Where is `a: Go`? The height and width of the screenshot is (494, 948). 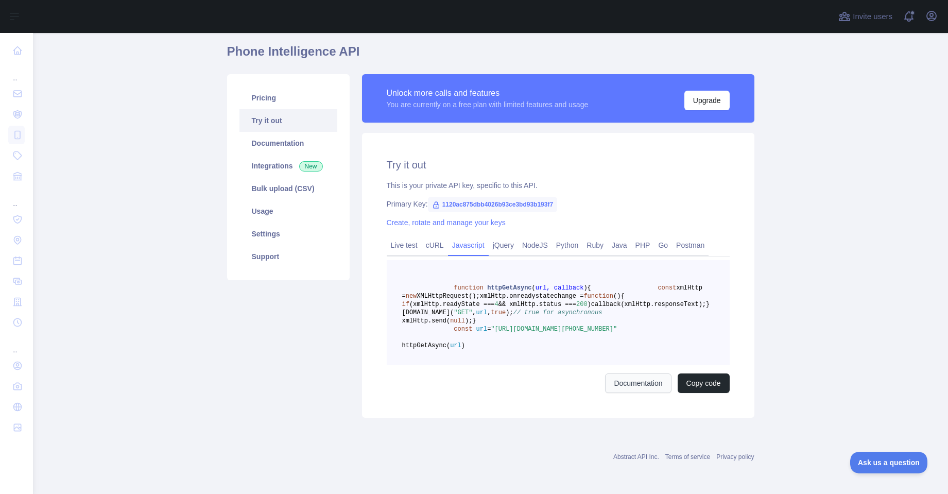 a: Go is located at coordinates (663, 245).